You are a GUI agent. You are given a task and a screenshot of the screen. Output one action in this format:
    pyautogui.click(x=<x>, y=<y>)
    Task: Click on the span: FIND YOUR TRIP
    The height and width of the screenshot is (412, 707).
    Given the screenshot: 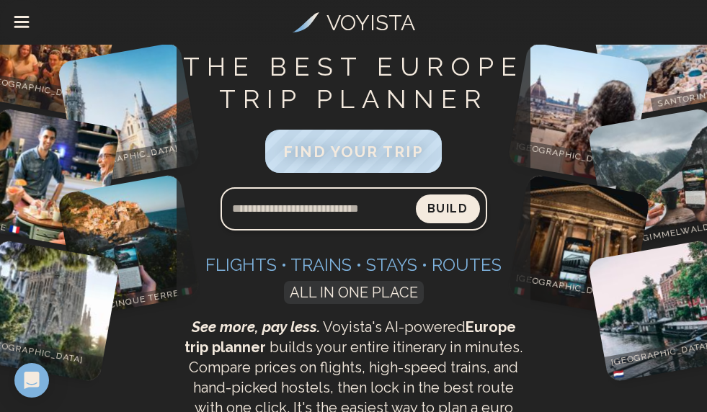 What is the action you would take?
    pyautogui.click(x=353, y=151)
    